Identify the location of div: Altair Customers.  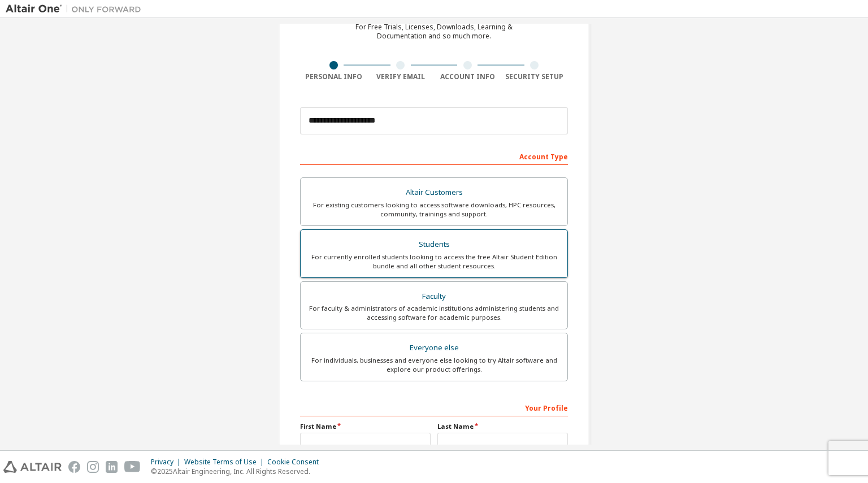
(434, 193).